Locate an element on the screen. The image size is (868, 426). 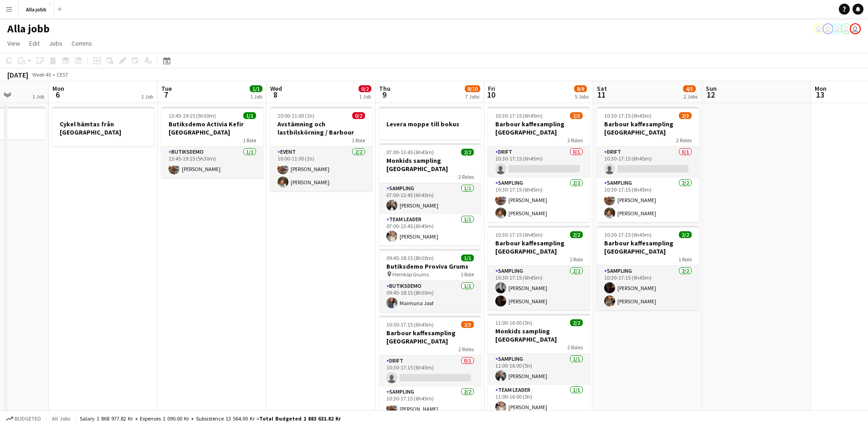
h3: Avstämning och lastbilskörning / Barbour is located at coordinates (321, 128).